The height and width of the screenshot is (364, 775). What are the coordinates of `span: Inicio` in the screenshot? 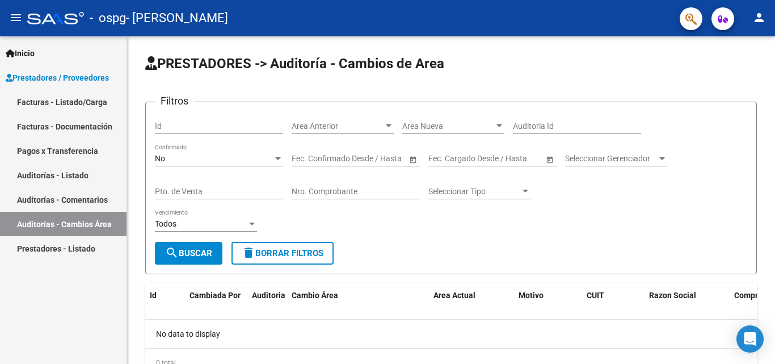 It's located at (20, 53).